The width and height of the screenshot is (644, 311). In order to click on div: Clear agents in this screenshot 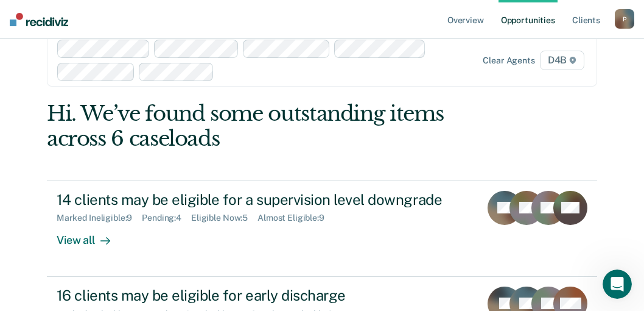, I will do `click(508, 60)`.